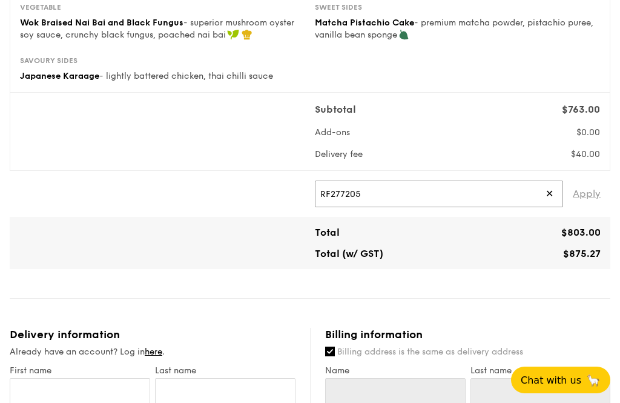 The height and width of the screenshot is (403, 620). Describe the element at coordinates (153, 352) in the screenshot. I see `div: Already have an account? Log in .` at that location.